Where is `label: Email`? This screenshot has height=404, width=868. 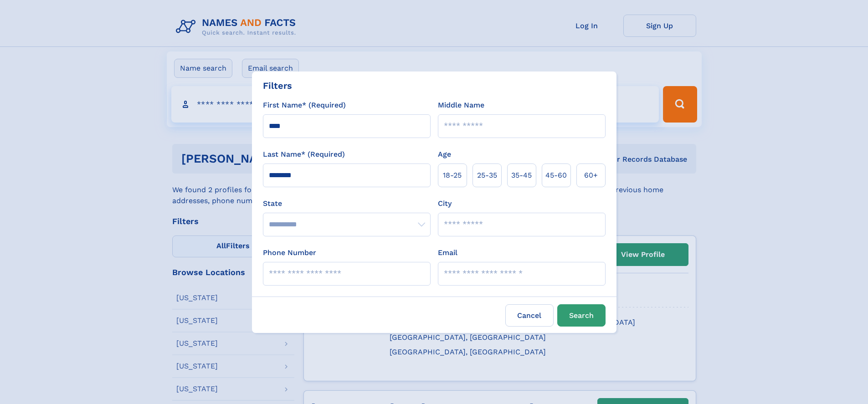 label: Email is located at coordinates (447, 253).